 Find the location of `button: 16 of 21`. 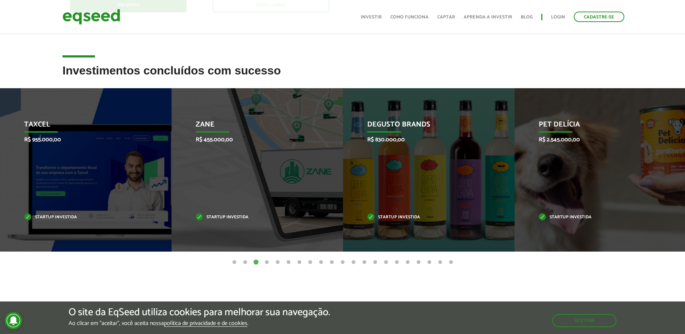

button: 16 of 21 is located at coordinates (397, 262).